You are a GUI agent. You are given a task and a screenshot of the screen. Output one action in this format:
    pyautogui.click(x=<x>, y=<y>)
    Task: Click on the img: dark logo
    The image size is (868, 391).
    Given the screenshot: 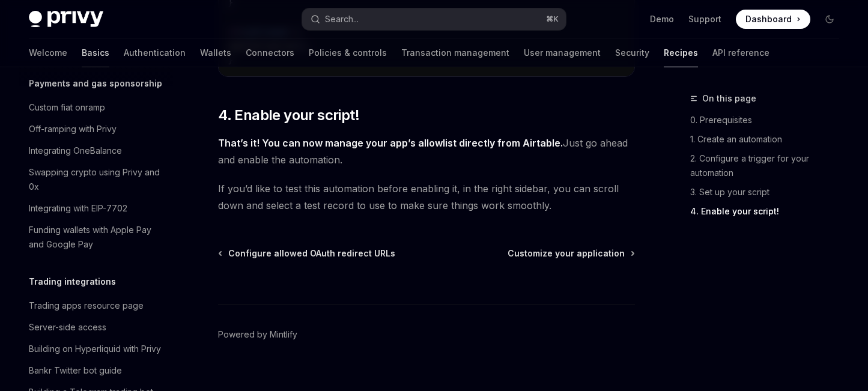 What is the action you would take?
    pyautogui.click(x=66, y=19)
    